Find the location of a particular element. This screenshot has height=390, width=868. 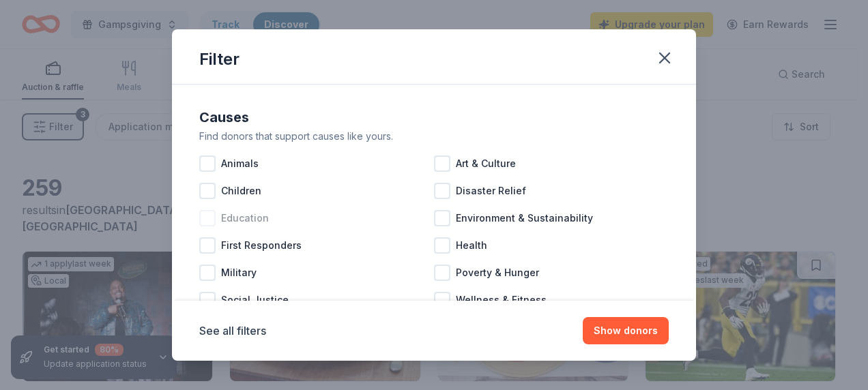

span: Military is located at coordinates (239, 273).